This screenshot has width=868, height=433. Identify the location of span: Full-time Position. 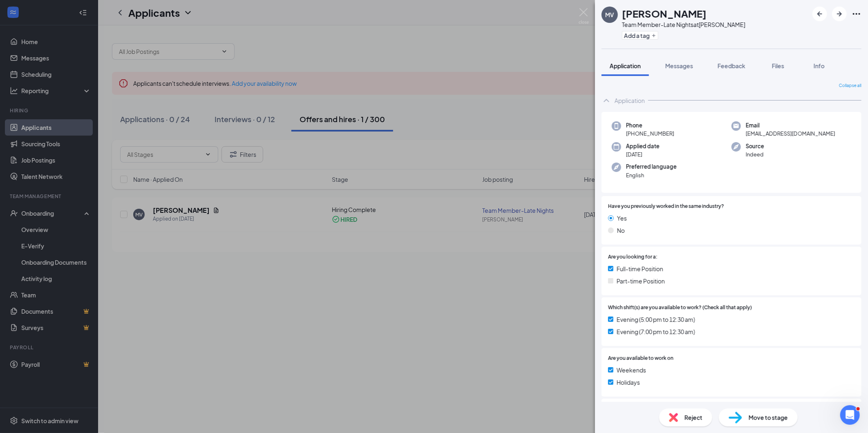
(640, 269).